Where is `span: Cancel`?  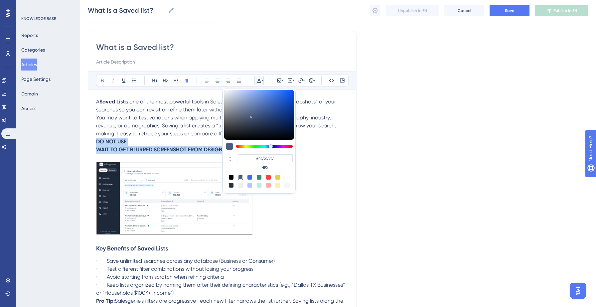 span: Cancel is located at coordinates (465, 11).